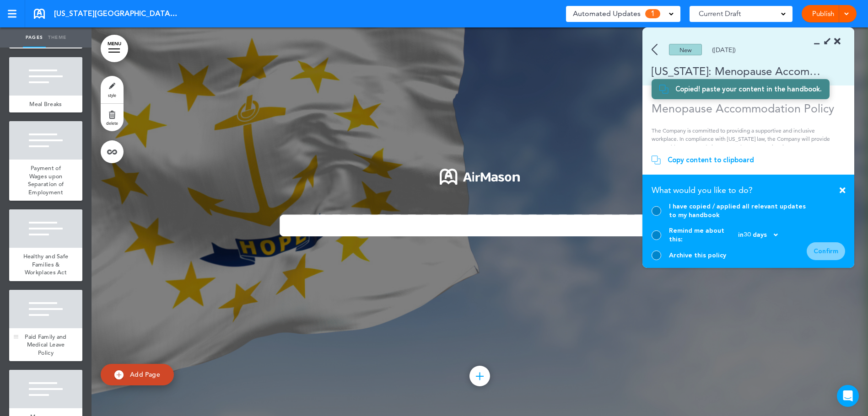  What do you see at coordinates (46, 264) in the screenshot?
I see `span: Healthy and Safe Families & Workplaces Act` at bounding box center [46, 264].